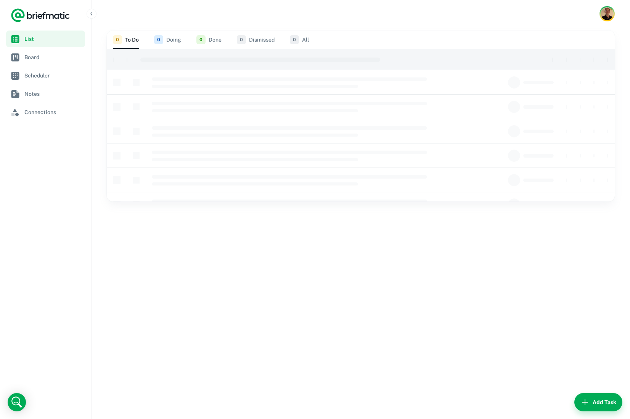  Describe the element at coordinates (209, 40) in the screenshot. I see `button: Done` at that location.